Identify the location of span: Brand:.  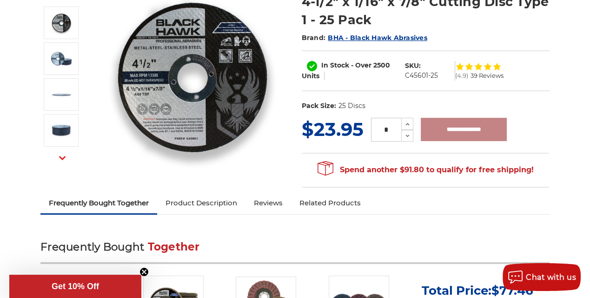
(314, 38).